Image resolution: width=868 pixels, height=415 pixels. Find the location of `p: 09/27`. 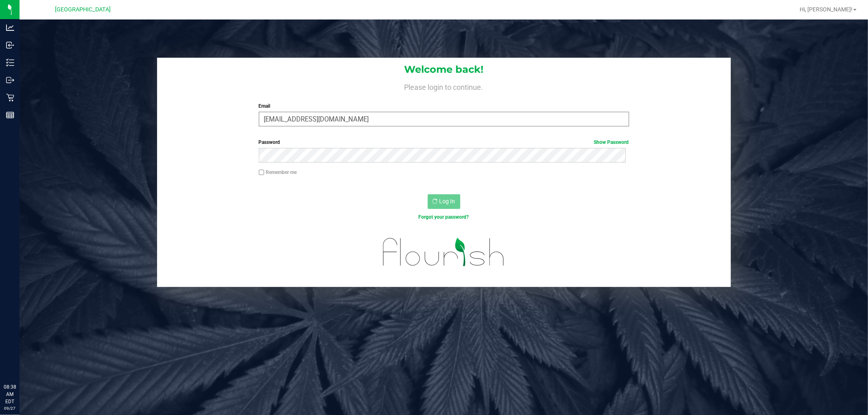

p: 09/27 is located at coordinates (10, 408).